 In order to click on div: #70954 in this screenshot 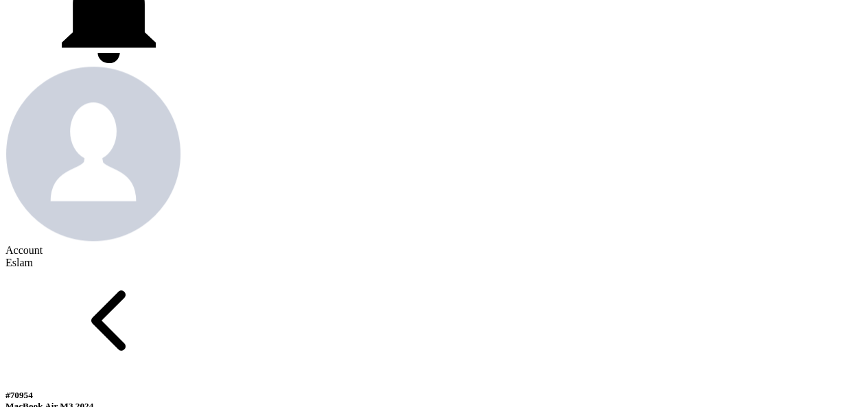, I will do `click(433, 395)`.